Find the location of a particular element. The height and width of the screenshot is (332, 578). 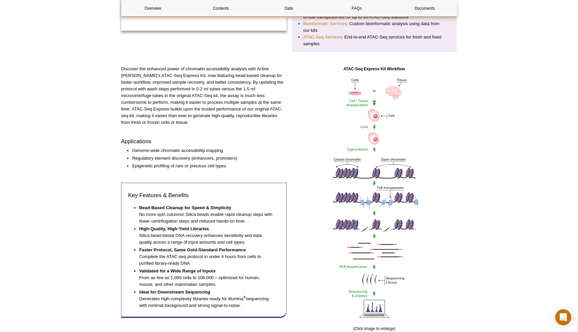

a: Documents is located at coordinates (425, 8).